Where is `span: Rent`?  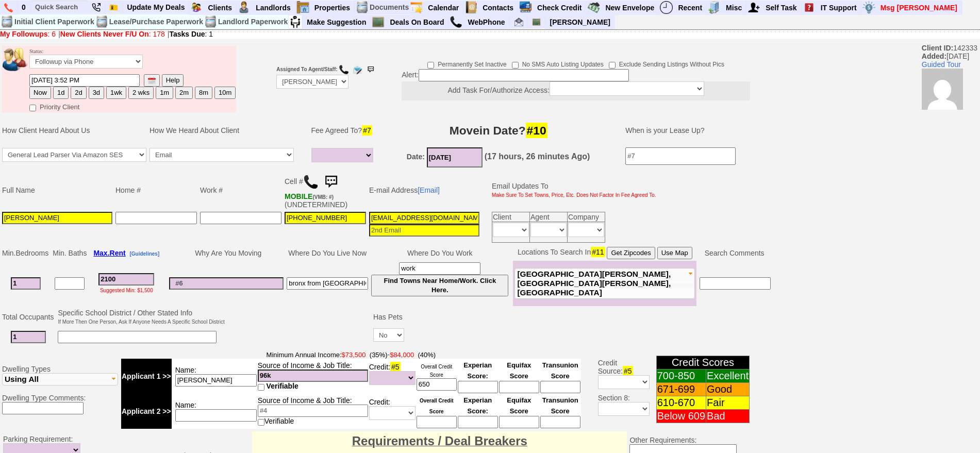 span: Rent is located at coordinates (117, 253).